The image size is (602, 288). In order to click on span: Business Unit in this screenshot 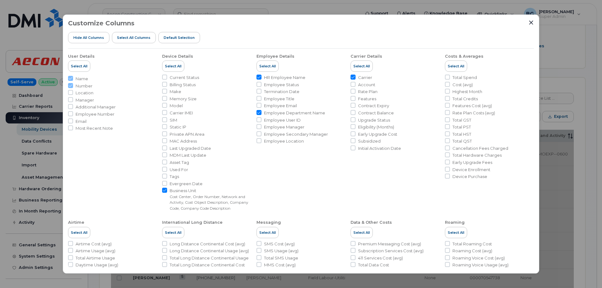, I will do `click(210, 191)`.